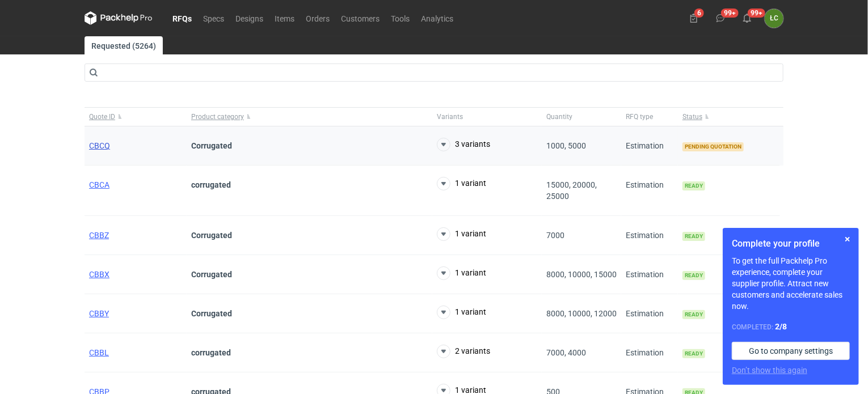 This screenshot has width=868, height=394. Describe the element at coordinates (713, 147) in the screenshot. I see `span: Pending quotation` at that location.